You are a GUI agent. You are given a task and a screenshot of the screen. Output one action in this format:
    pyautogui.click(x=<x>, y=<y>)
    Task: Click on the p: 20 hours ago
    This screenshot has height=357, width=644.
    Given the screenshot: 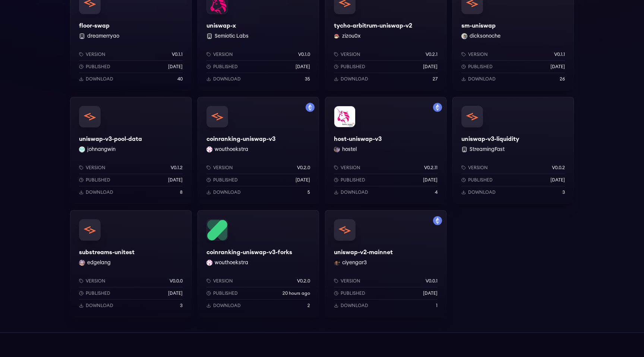 What is the action you would take?
    pyautogui.click(x=296, y=293)
    